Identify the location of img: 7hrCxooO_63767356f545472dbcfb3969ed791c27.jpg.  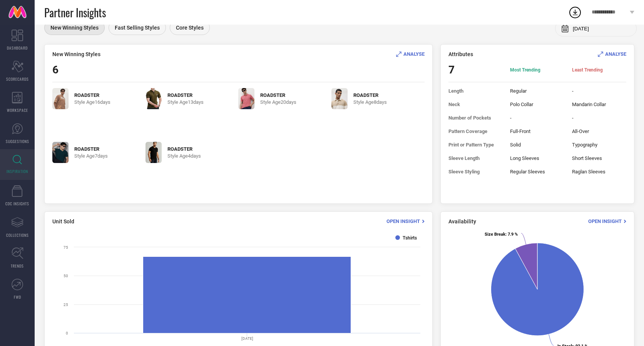
(60, 152).